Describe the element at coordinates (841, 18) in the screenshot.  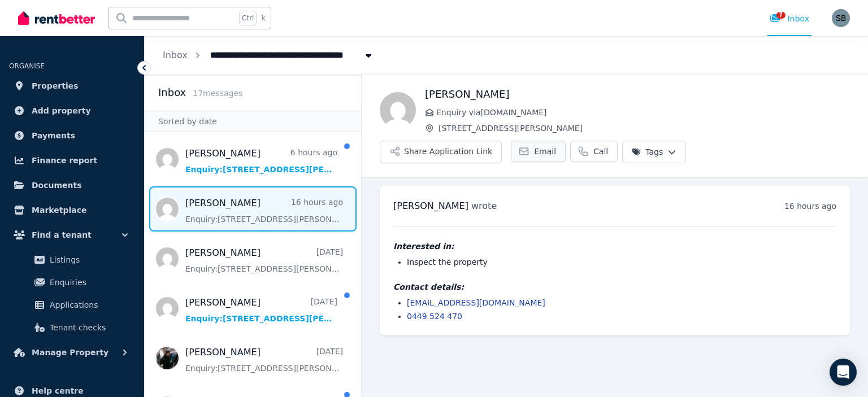
I see `img: Satendra Bhola` at that location.